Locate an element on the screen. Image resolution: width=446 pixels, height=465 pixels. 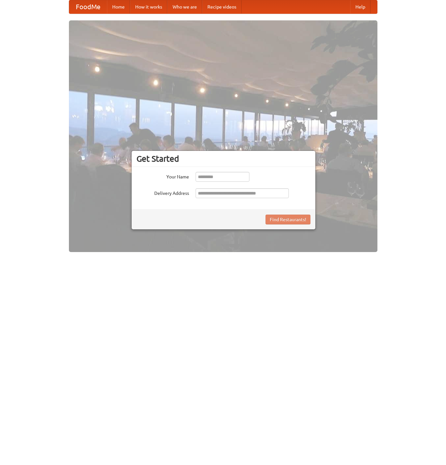
a: FoodMe is located at coordinates (88, 7).